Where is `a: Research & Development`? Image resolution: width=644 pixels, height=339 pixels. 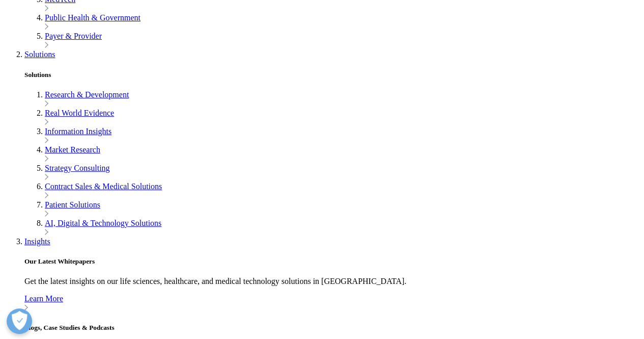 a: Research & Development is located at coordinates (86, 94).